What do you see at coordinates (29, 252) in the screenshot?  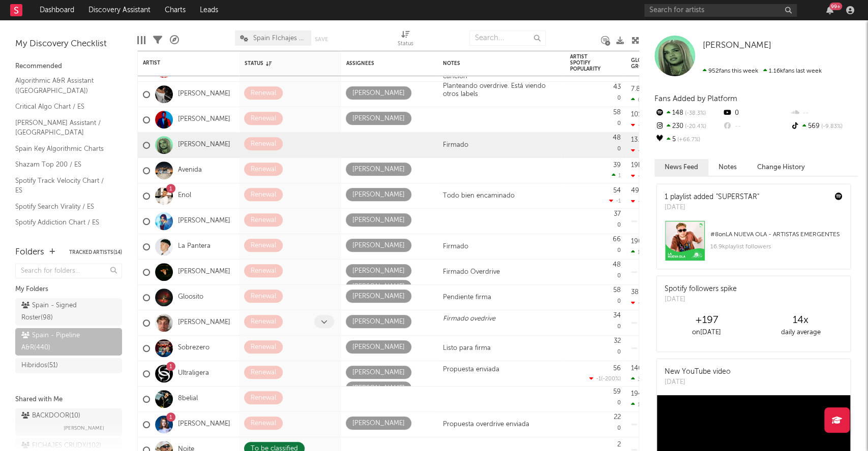 I see `div: Folders` at bounding box center [29, 252].